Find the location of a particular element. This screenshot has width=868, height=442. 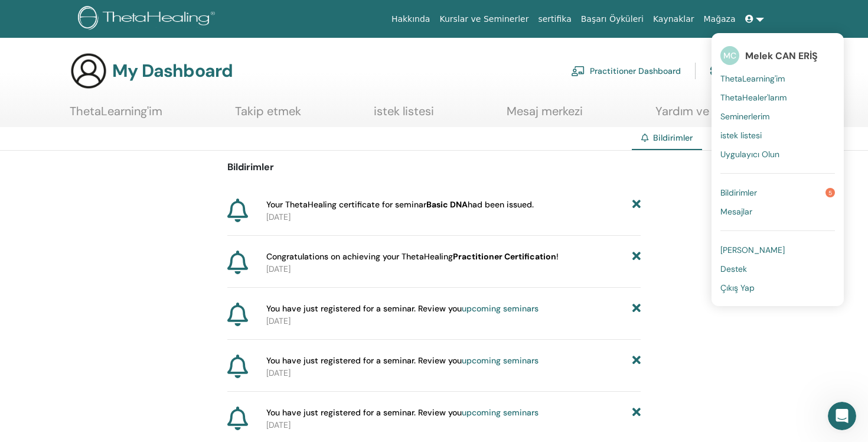

span: ThetaHealer'larım is located at coordinates (754, 98).